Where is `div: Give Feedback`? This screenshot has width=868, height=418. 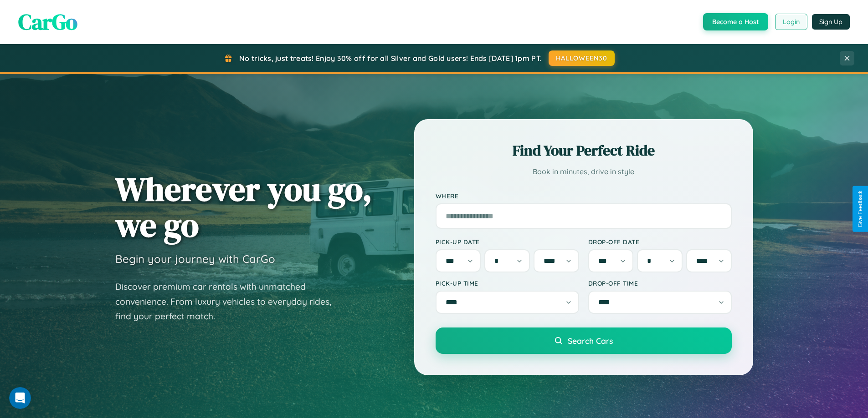
div: Give Feedback is located at coordinates (860, 209).